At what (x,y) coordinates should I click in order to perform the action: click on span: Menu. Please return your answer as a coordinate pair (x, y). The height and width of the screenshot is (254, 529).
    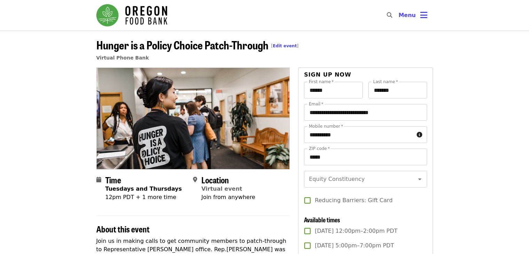
    Looking at the image, I should click on (407, 15).